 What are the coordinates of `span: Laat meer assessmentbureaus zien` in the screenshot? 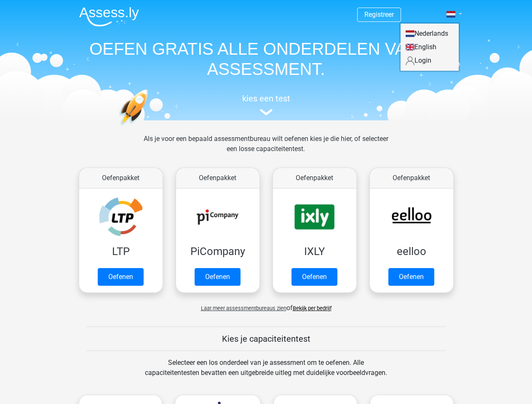 It's located at (244, 308).